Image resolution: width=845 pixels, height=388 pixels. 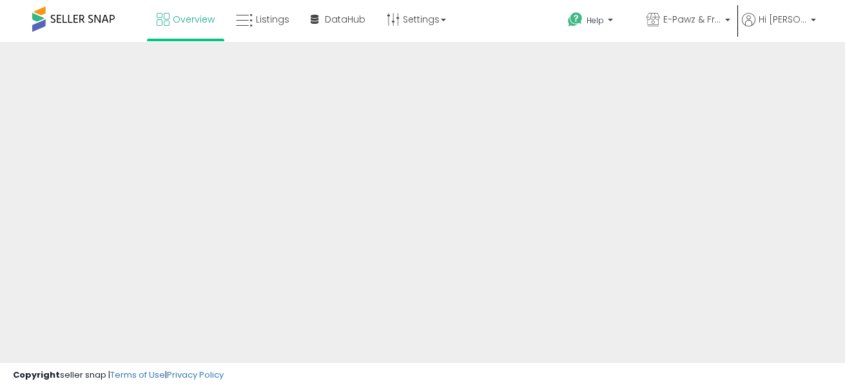 I want to click on span: E-Pawz & Friends, so click(x=692, y=19).